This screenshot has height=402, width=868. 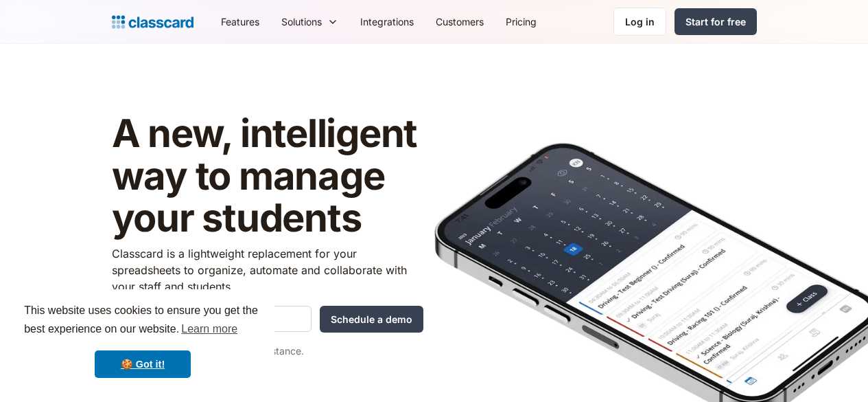 I want to click on div: Log in, so click(x=639, y=21).